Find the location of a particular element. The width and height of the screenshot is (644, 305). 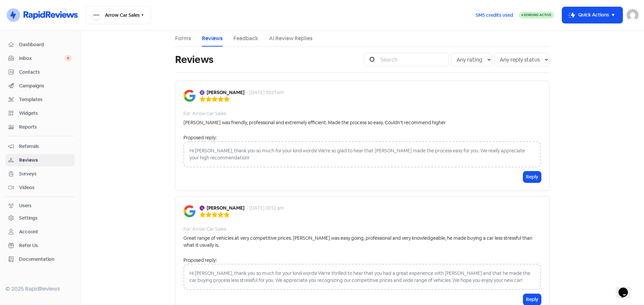

a: Reports is located at coordinates (40, 127).